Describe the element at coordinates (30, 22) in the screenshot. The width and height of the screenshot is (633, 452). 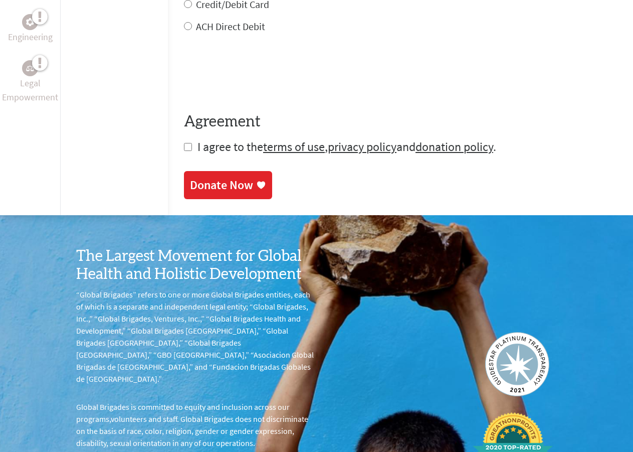
I see `div: Engineering` at that location.